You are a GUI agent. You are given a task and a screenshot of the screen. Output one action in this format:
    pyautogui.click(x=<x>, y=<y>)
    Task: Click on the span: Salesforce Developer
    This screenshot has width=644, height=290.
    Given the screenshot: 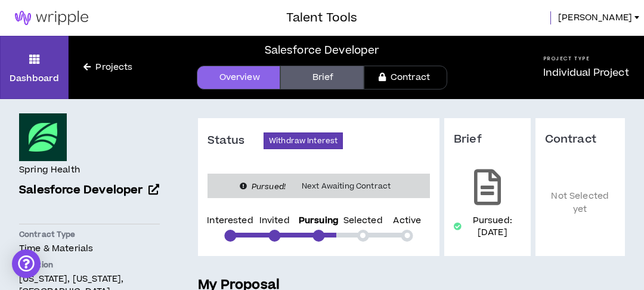 What is the action you would take?
    pyautogui.click(x=81, y=190)
    